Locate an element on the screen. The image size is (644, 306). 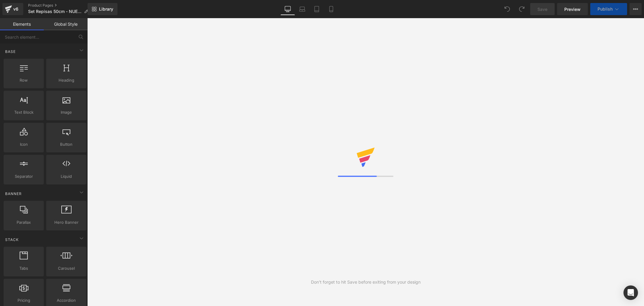
a: Global Style is located at coordinates (65, 24).